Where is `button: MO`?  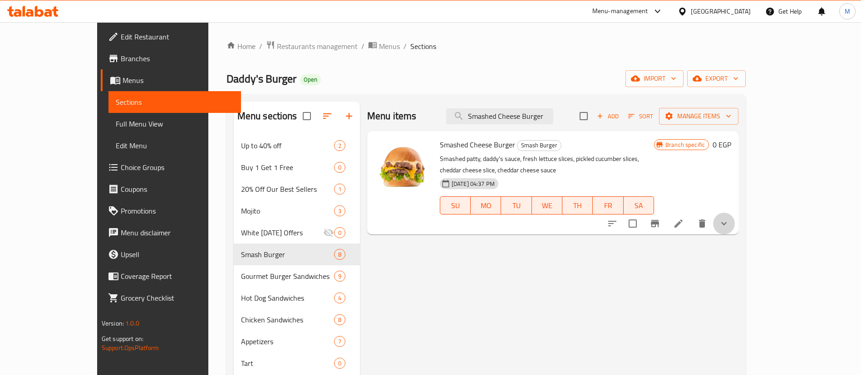
button: MO is located at coordinates (486, 206).